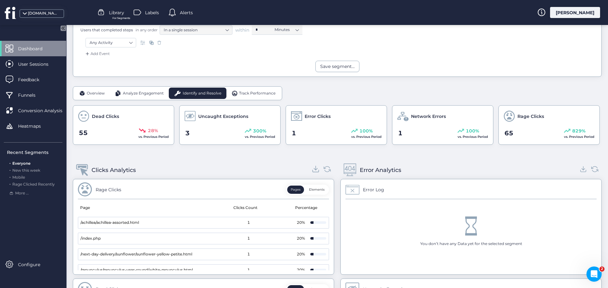  What do you see at coordinates (114, 170) in the screenshot?
I see `div: Clicks Analytics` at bounding box center [114, 170].